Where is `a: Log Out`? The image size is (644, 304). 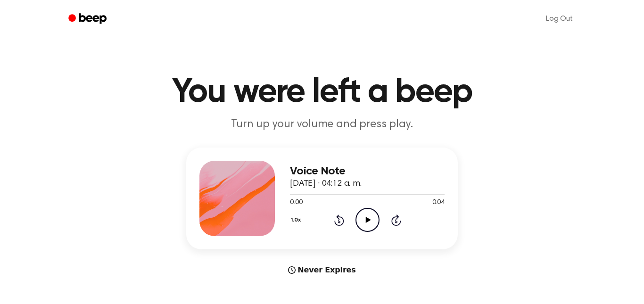 a: Log Out is located at coordinates (559, 19).